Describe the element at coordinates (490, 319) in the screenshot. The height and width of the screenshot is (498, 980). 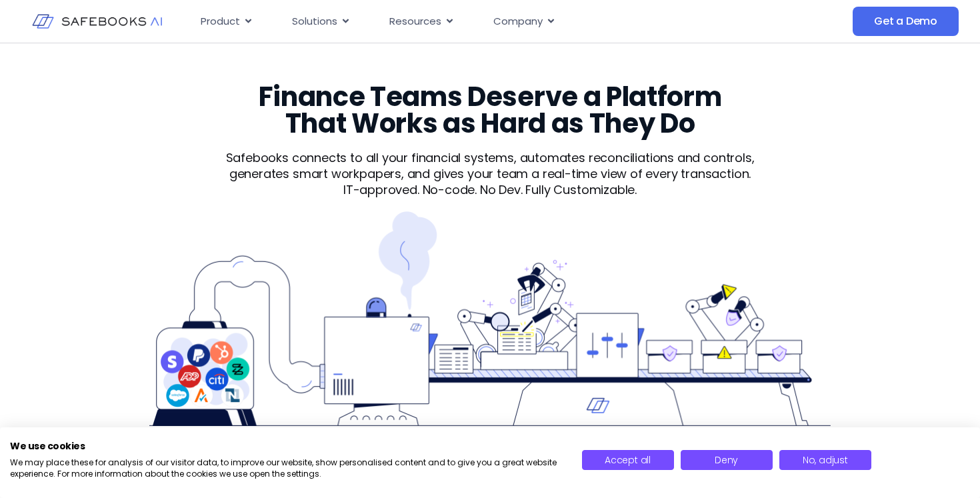
I see `img: Product 1` at that location.